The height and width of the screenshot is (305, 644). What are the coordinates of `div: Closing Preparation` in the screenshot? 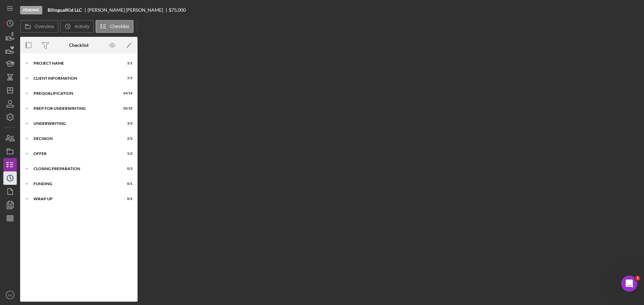 It's located at (75, 169).